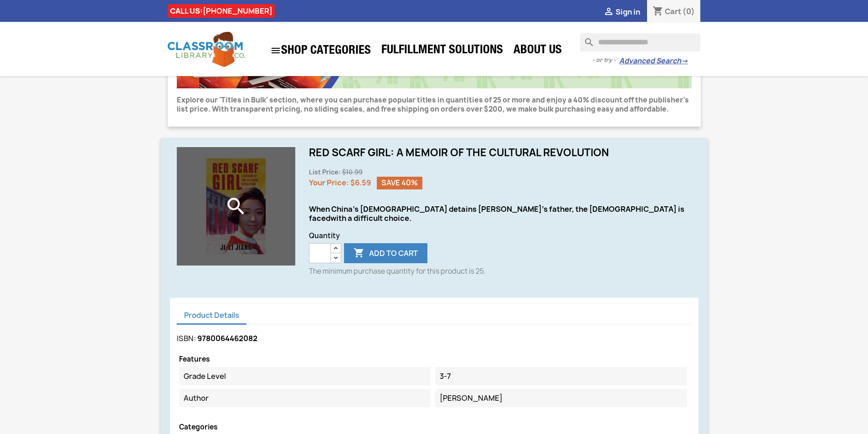 The image size is (868, 434). Describe the element at coordinates (689, 11) in the screenshot. I see `span: (0)` at that location.